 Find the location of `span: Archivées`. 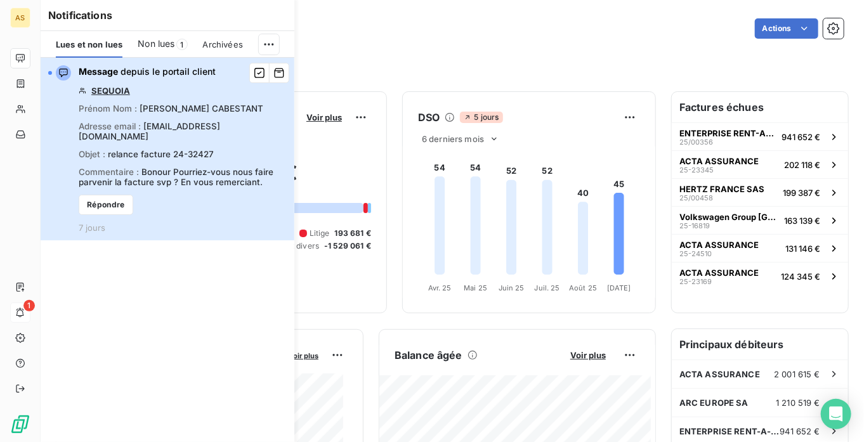

span: Archivées is located at coordinates (223, 44).